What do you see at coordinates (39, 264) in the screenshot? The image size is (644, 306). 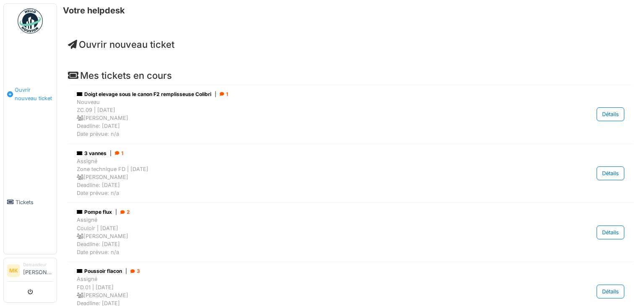 I see `div: Demandeur` at bounding box center [39, 264].